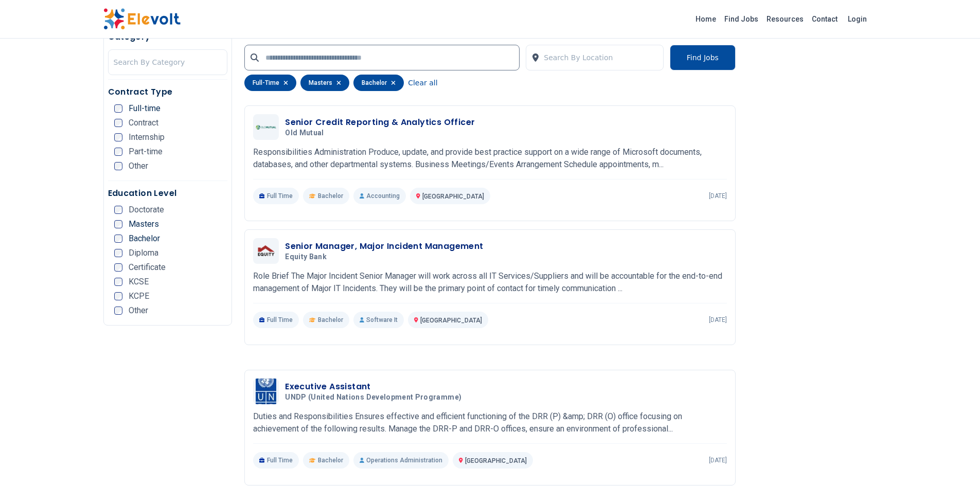 The width and height of the screenshot is (980, 486). Describe the element at coordinates (118, 225) in the screenshot. I see `input: Masters` at that location.